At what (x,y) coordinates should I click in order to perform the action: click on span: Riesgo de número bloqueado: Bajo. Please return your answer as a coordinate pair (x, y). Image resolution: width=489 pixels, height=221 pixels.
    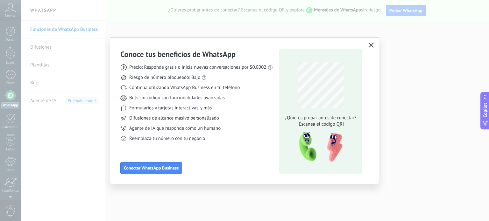
    Looking at the image, I should click on (165, 78).